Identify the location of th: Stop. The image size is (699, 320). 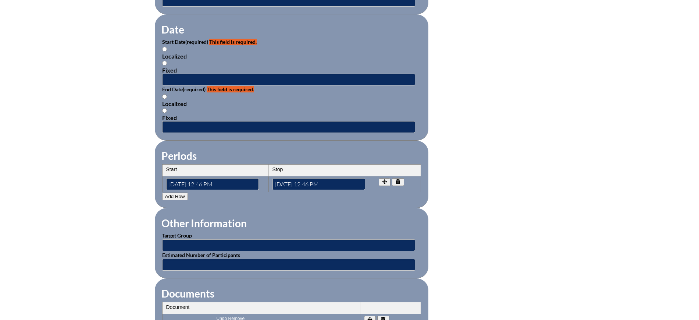
(322, 170).